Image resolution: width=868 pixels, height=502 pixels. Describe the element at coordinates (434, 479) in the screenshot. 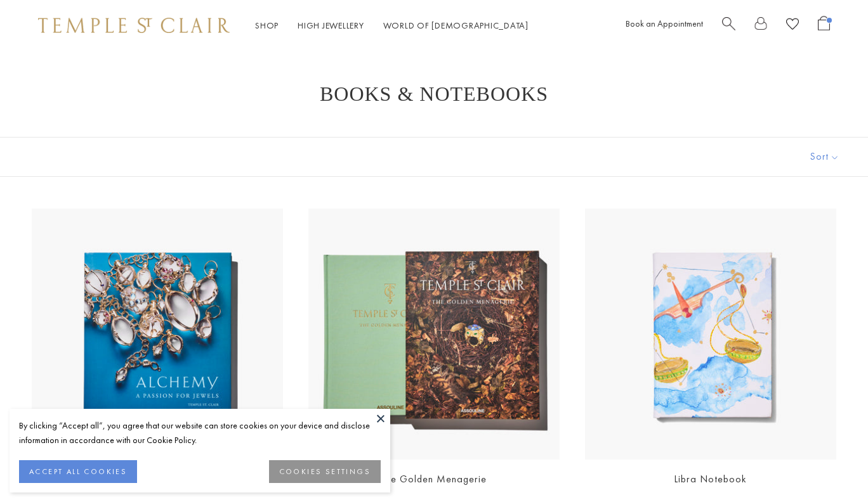

I see `a: The Golden Menagerie` at that location.